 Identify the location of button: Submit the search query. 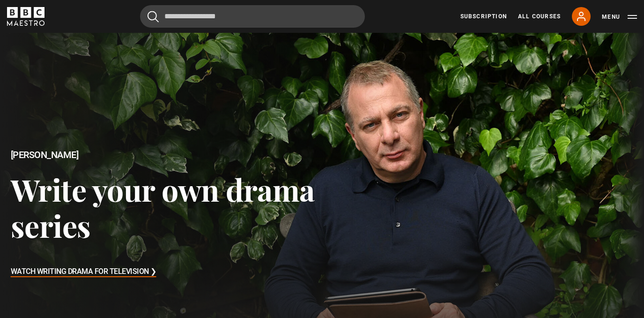
(153, 16).